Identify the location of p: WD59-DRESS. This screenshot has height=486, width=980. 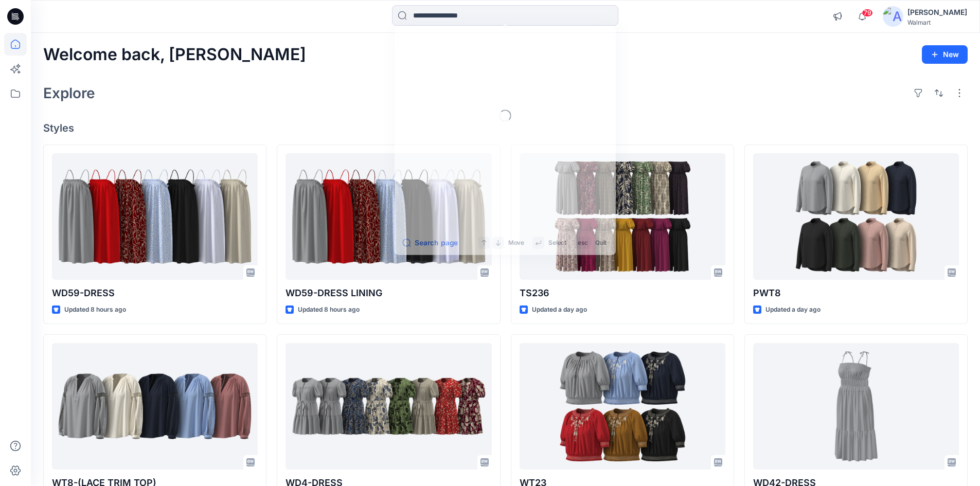
(155, 293).